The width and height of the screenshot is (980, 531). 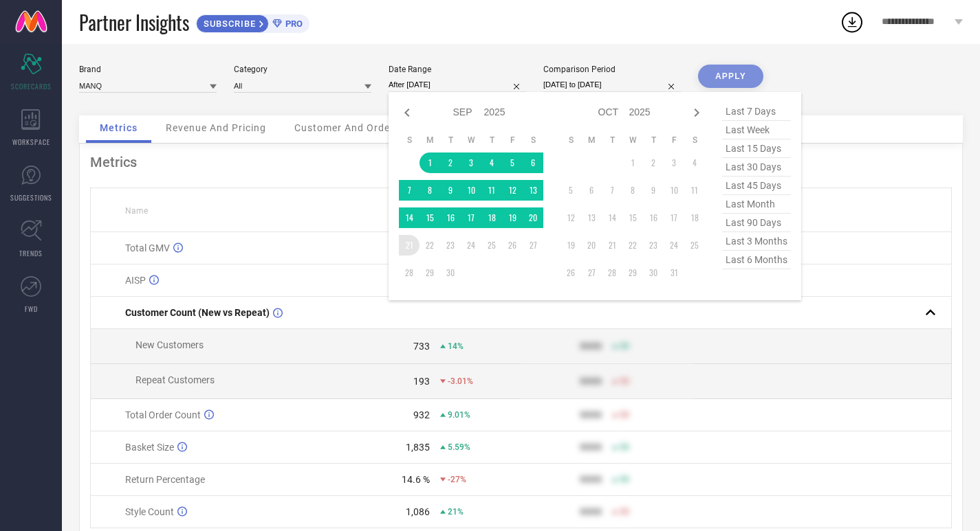 What do you see at coordinates (430, 191) in the screenshot?
I see `td: Mon Sep 08 2025` at bounding box center [430, 191].